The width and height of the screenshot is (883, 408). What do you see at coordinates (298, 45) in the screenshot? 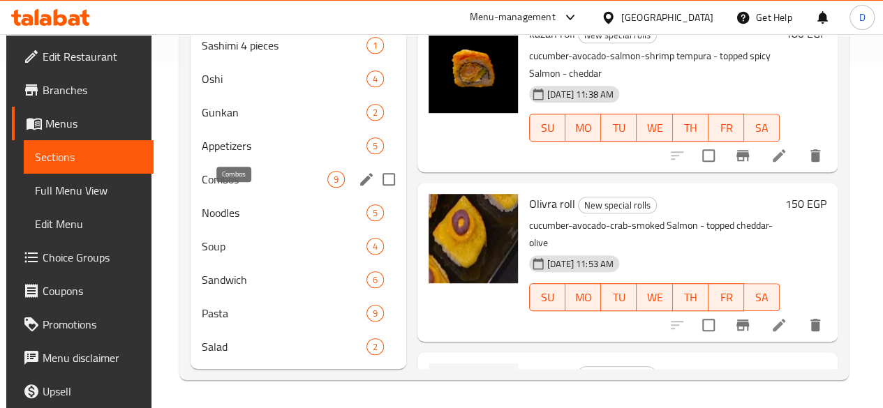
I see `div: Sashimi 4 pieces1` at bounding box center [298, 45].